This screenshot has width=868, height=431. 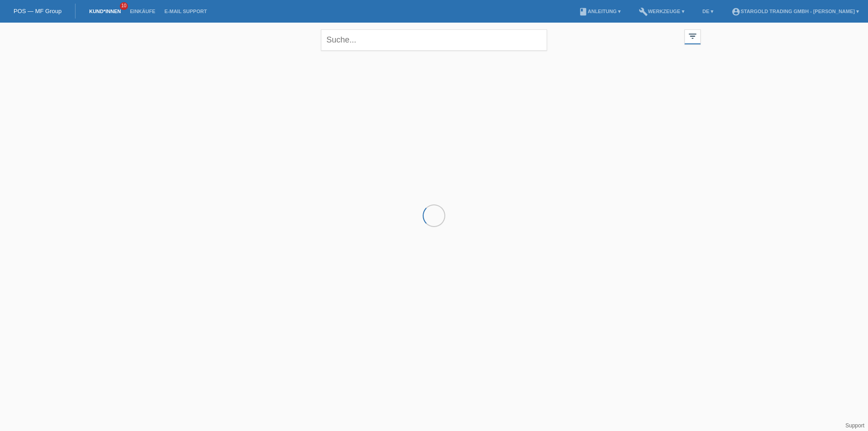 I want to click on a: POS — MF Group, so click(x=37, y=10).